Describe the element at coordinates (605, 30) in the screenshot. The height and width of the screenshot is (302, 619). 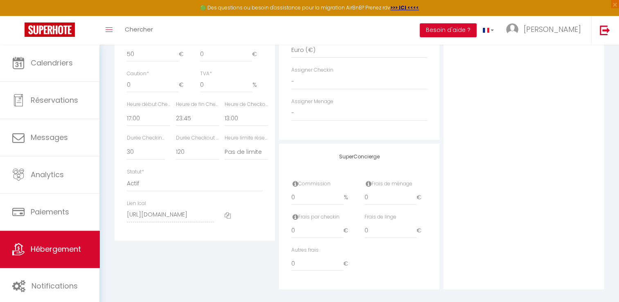
I see `img: logout` at that location.